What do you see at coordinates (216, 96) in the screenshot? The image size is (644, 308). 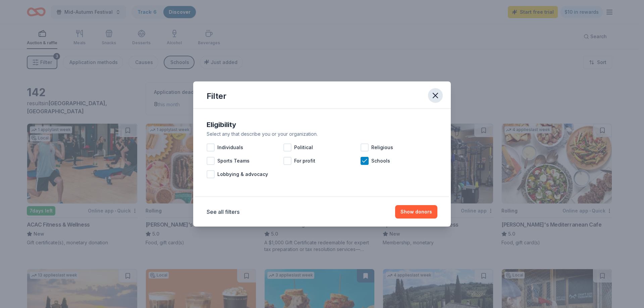 I see `div: Filter` at bounding box center [216, 96].